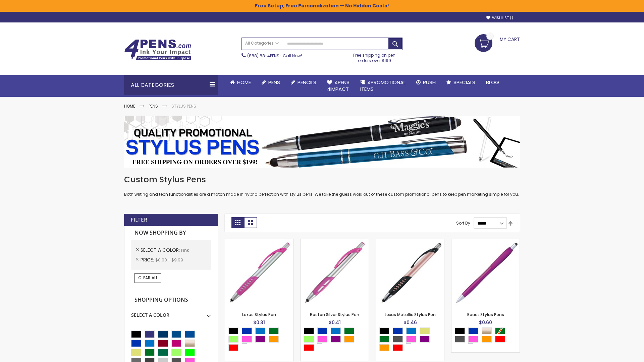 This screenshot has height=362, width=644. What do you see at coordinates (322, 185) in the screenshot?
I see `div: Both writing and tech functionalities are a match made in hybrid perfection with stylus pens. We ...` at bounding box center [322, 185].